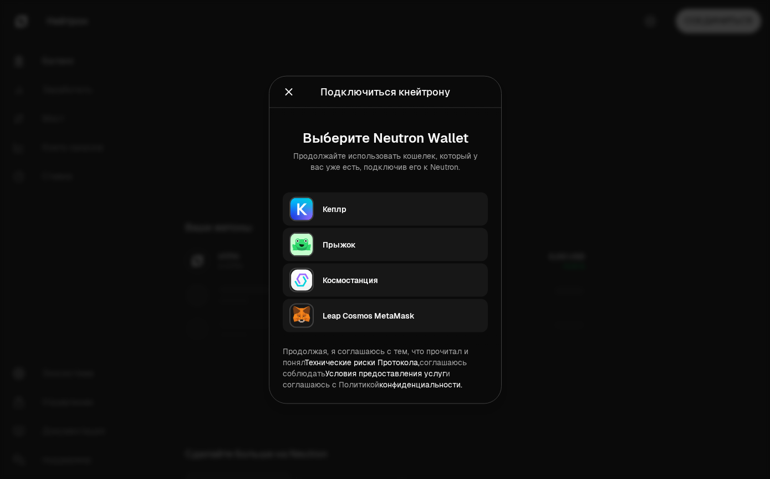 This screenshot has height=479, width=770. I want to click on div: Кеплр, so click(402, 208).